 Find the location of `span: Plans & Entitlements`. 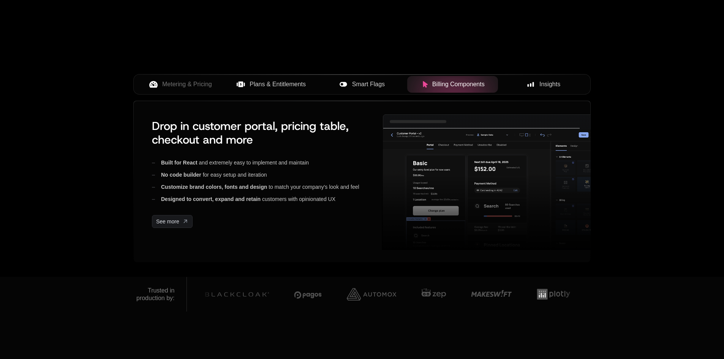

span: Plans & Entitlements is located at coordinates (278, 84).